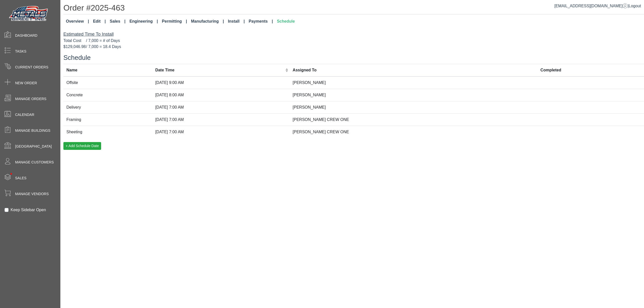 This screenshot has width=644, height=308. I want to click on span: Manage Vendors, so click(32, 194).